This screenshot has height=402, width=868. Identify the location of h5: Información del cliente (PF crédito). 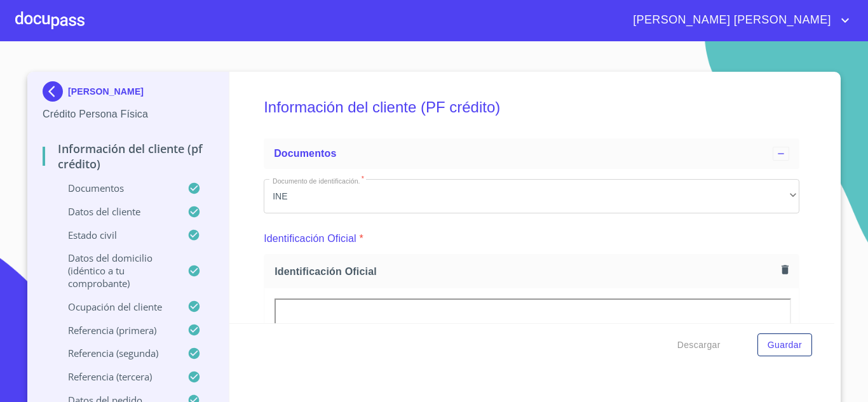
(531, 107).